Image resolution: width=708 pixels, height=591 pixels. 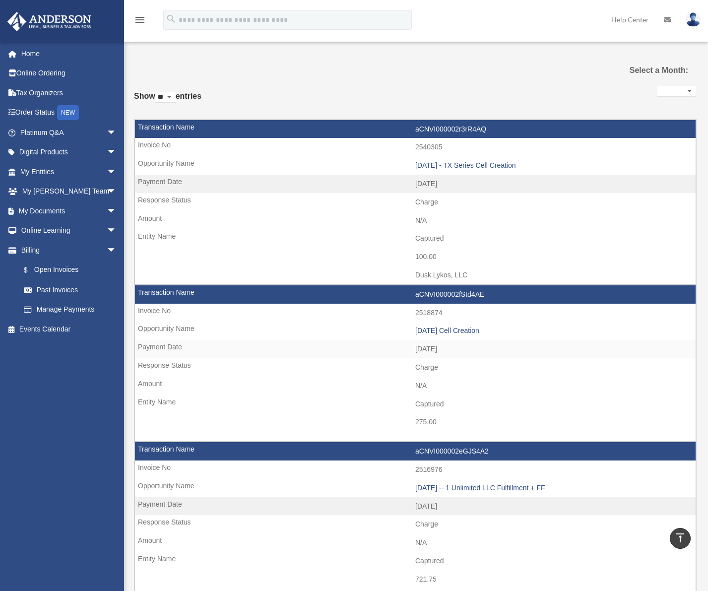 I want to click on a: Billingarrow_drop_down, so click(x=69, y=250).